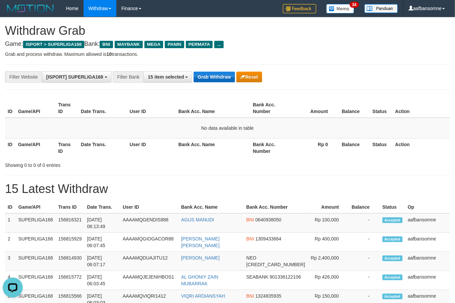 This screenshot has width=455, height=303. What do you see at coordinates (53, 44) in the screenshot?
I see `span: ISPORT > SUPERLIGA168` at bounding box center [53, 44].